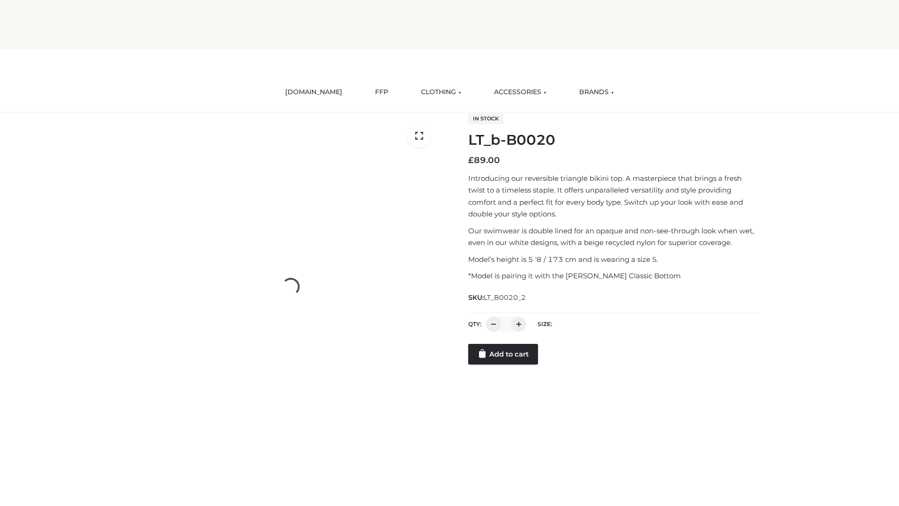  What do you see at coordinates (544, 323) in the screenshot?
I see `label: Size:` at bounding box center [544, 323].